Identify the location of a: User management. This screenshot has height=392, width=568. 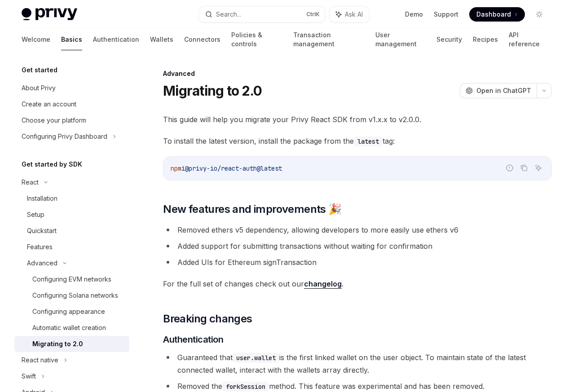
(401, 39).